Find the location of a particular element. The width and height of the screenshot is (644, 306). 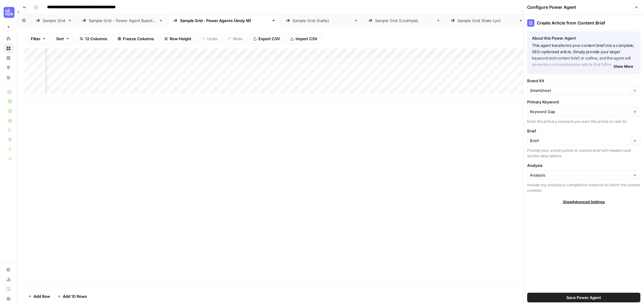

div: About this Power Agent is located at coordinates (584, 38).